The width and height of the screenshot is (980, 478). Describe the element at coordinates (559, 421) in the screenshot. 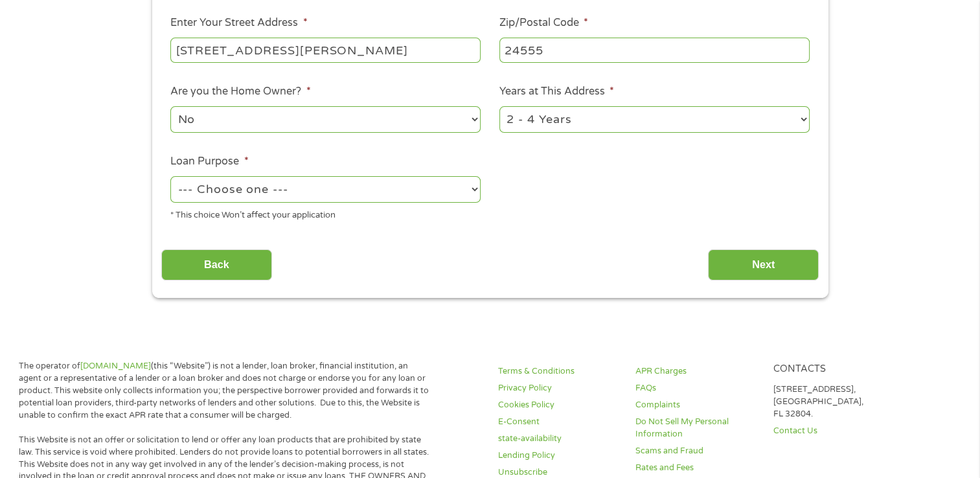

I see `a: E-Consent` at that location.